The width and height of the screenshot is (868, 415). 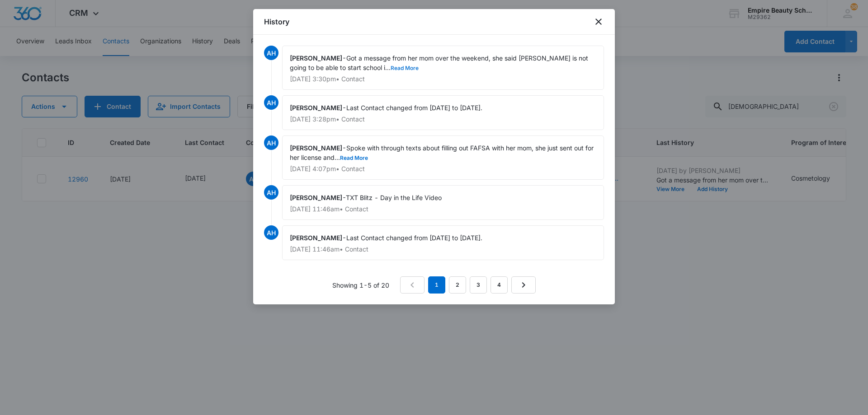 What do you see at coordinates (361, 285) in the screenshot?
I see `p: Showing 1-5 of 20` at bounding box center [361, 285].